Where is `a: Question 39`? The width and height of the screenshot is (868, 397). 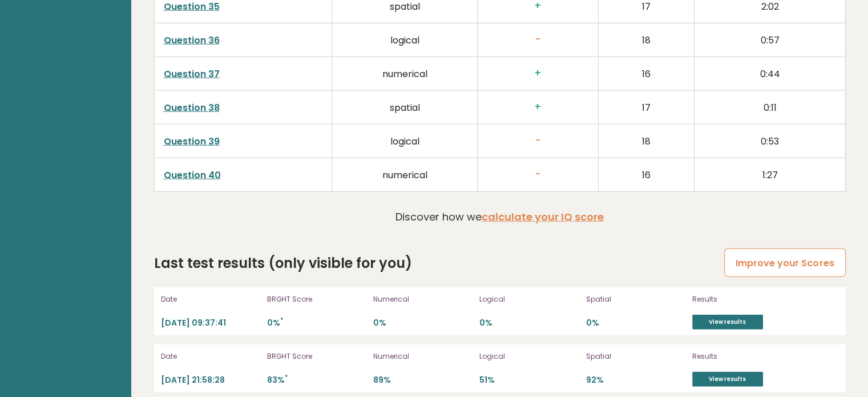 a: Question 39 is located at coordinates (192, 141).